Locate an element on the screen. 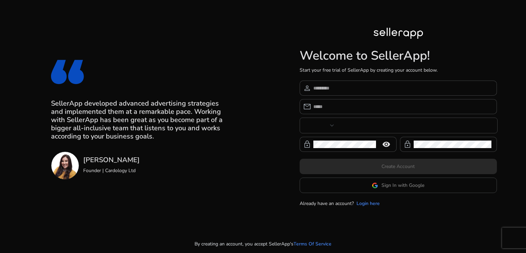  h3: SellerApp developed advanced advertising strategies and implemented them at a remarkable pace. Wo... is located at coordinates (139, 120).